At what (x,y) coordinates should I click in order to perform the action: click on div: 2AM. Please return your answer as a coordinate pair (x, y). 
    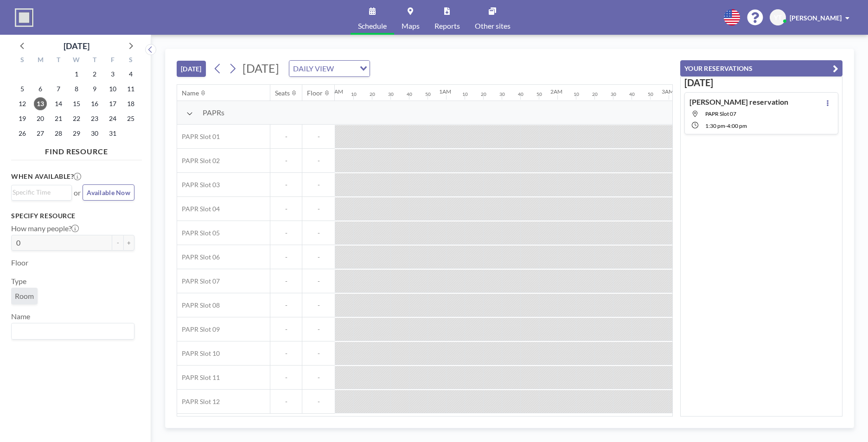
    Looking at the image, I should click on (557, 92).